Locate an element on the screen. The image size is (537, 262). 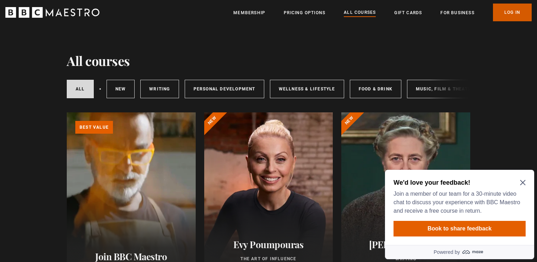
a: All Courses is located at coordinates (360, 13).